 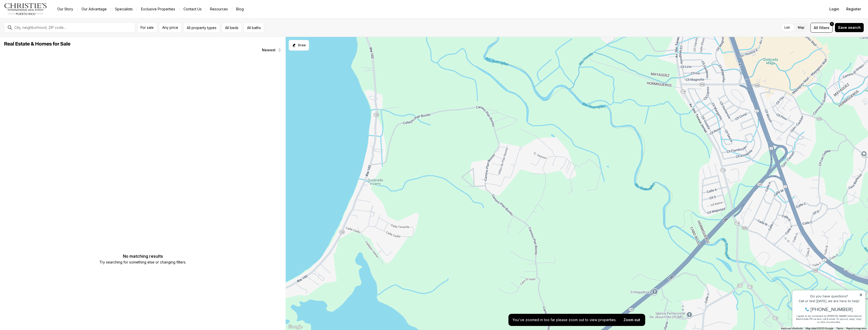 What do you see at coordinates (143, 256) in the screenshot?
I see `p: No matching results` at bounding box center [143, 256].